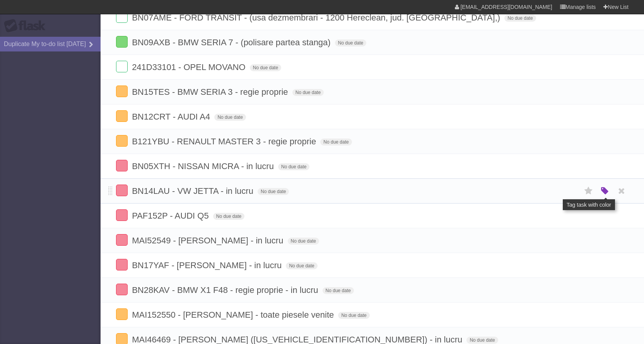  What do you see at coordinates (172, 215) in the screenshot?
I see `span: PAF152P - AUDI Q5` at bounding box center [172, 215].